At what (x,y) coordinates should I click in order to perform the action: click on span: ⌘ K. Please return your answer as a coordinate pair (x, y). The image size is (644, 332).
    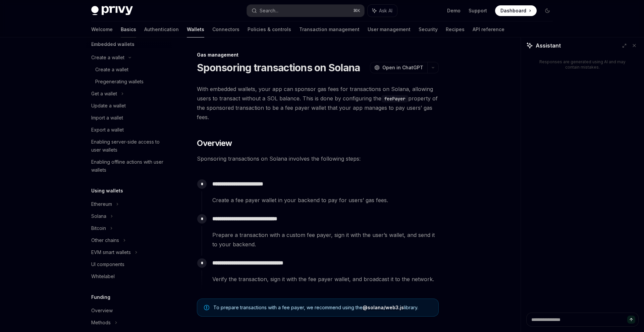
    Looking at the image, I should click on (356, 11).